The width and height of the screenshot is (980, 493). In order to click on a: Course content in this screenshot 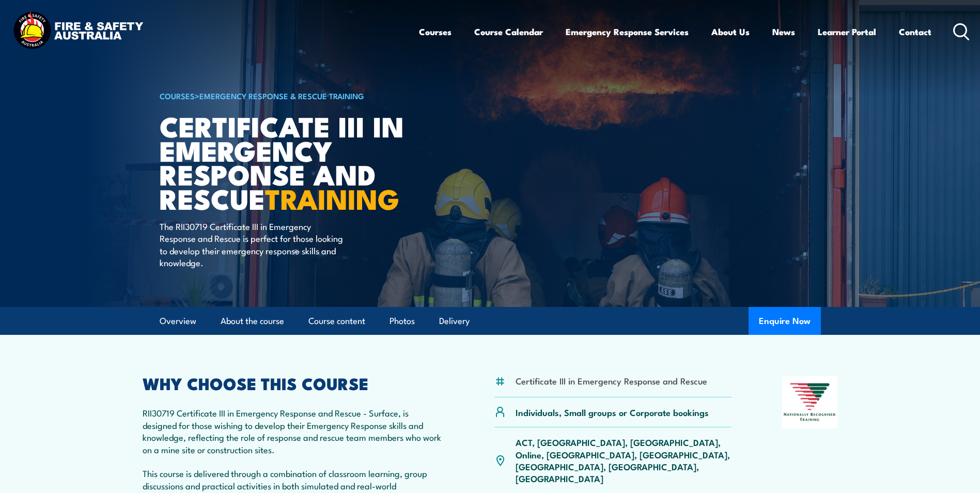, I will do `click(337, 321)`.